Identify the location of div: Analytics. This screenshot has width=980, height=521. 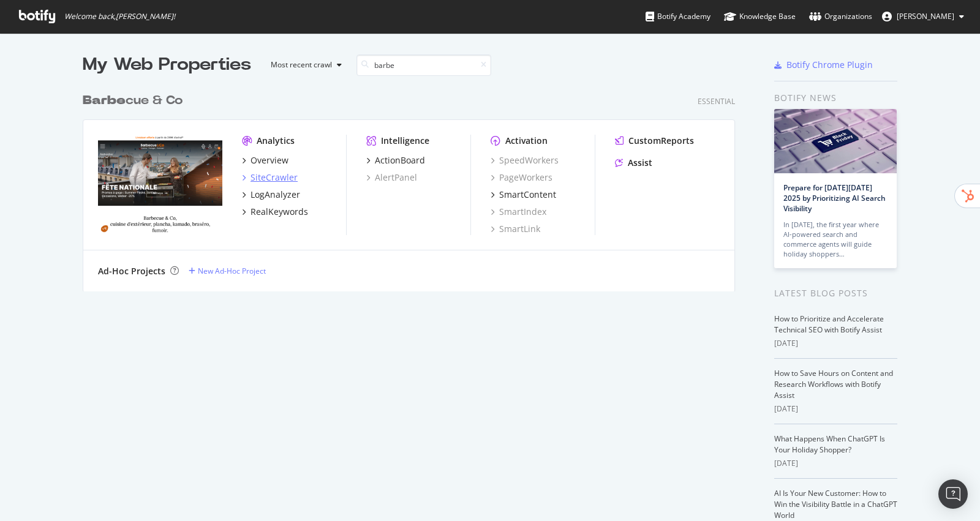
(275, 141).